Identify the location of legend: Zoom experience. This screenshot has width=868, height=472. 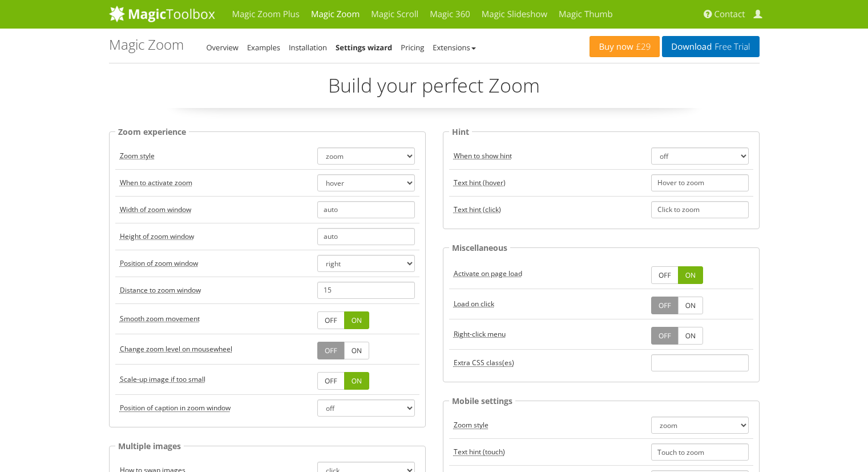
(152, 131).